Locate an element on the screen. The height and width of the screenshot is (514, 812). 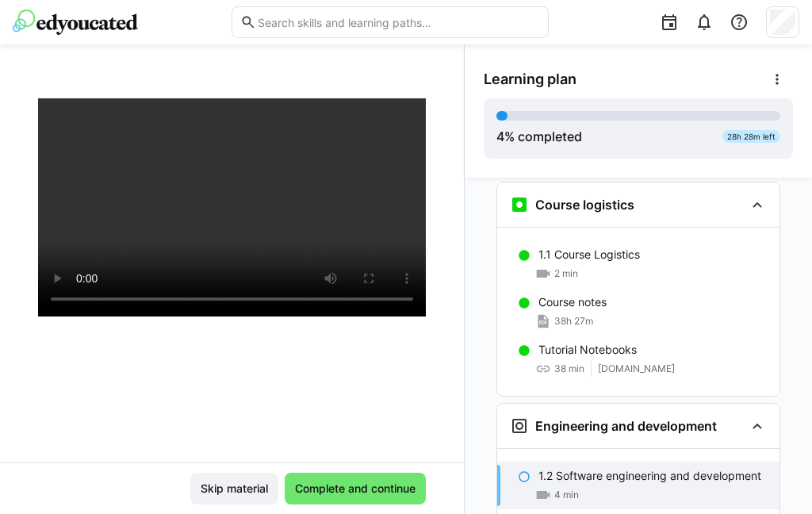
span: 4 min is located at coordinates (566, 495).